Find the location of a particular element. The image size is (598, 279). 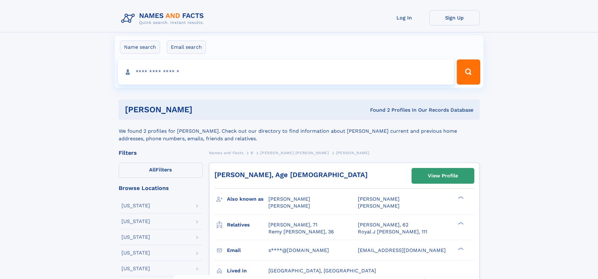

div: Filters is located at coordinates (161, 153).